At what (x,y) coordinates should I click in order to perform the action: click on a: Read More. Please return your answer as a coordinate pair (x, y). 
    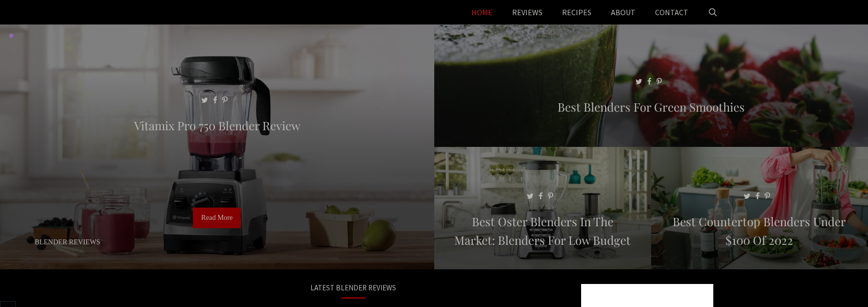
    Looking at the image, I should click on (217, 218).